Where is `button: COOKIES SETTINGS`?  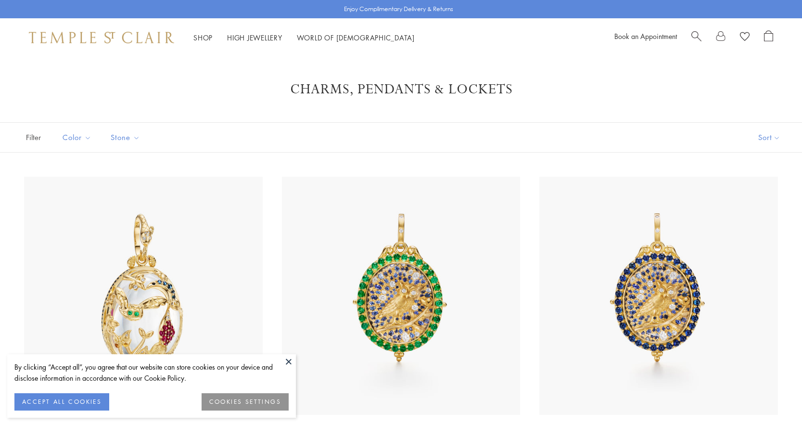 button: COOKIES SETTINGS is located at coordinates (245, 402).